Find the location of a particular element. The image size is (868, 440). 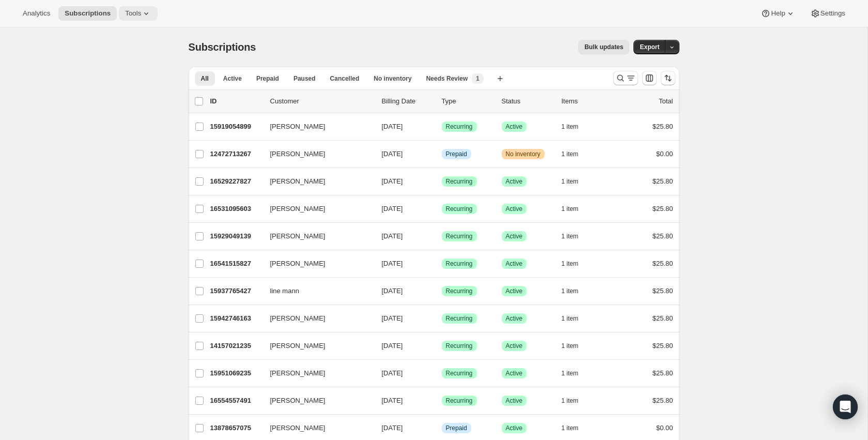

p: 15929049139 is located at coordinates (236, 236).